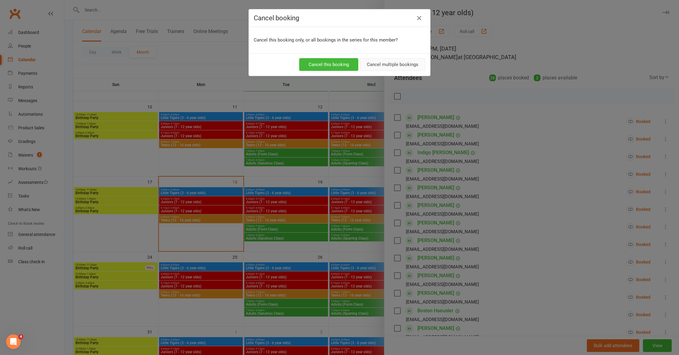 Image resolution: width=679 pixels, height=355 pixels. What do you see at coordinates (21, 337) in the screenshot?
I see `span: 4` at bounding box center [21, 337].